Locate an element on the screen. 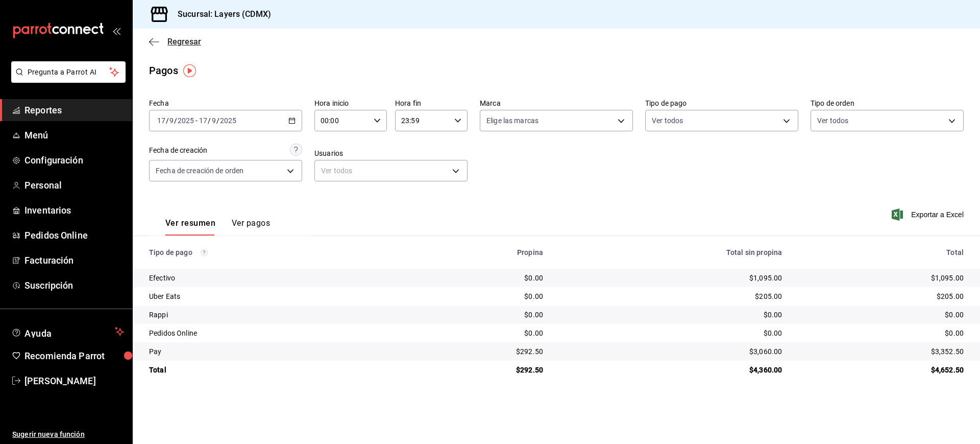  label: Tipo de pago is located at coordinates (722, 103).